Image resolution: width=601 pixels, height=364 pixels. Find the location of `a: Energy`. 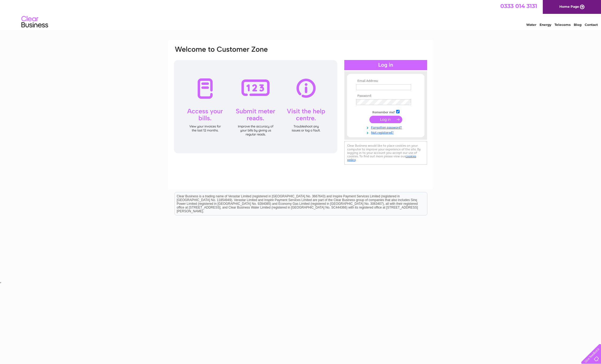

a: Energy is located at coordinates (545, 25).